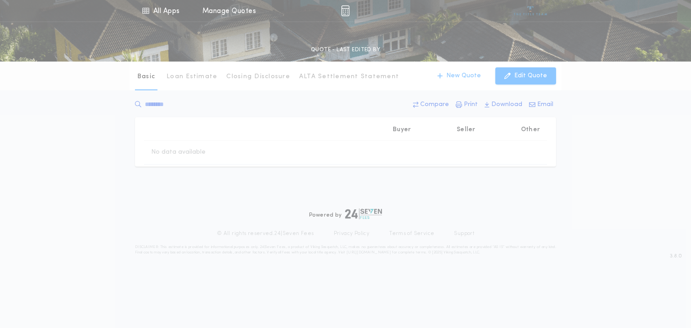 The width and height of the screenshot is (691, 328). I want to click on img: logo, so click(363, 214).